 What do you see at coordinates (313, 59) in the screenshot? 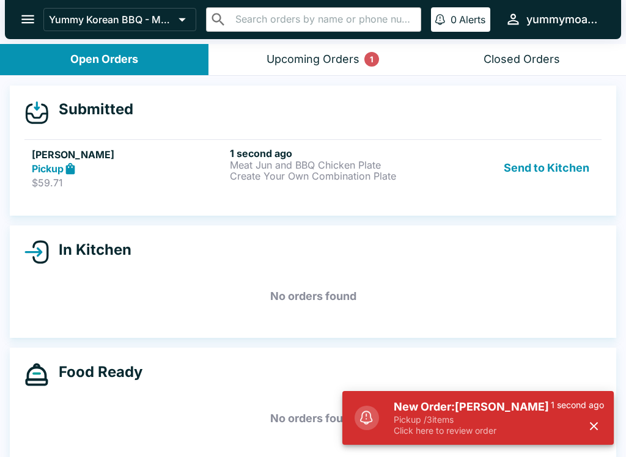
I see `div: Upcoming Orders` at bounding box center [313, 59].